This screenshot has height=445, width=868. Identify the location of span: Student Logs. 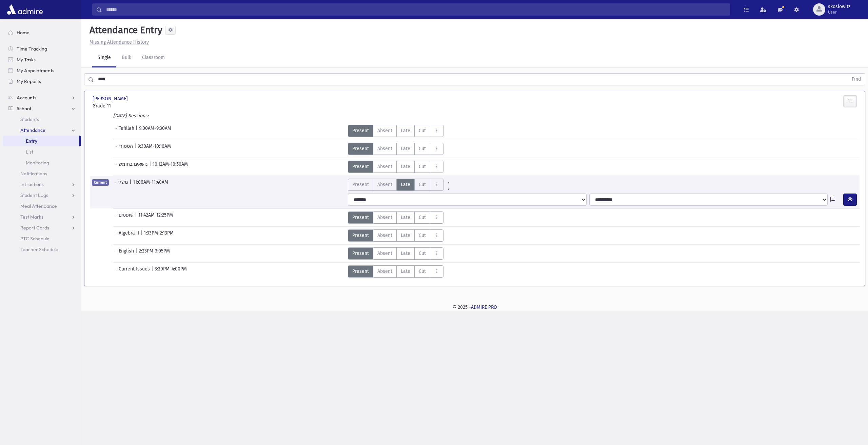
(34, 195).